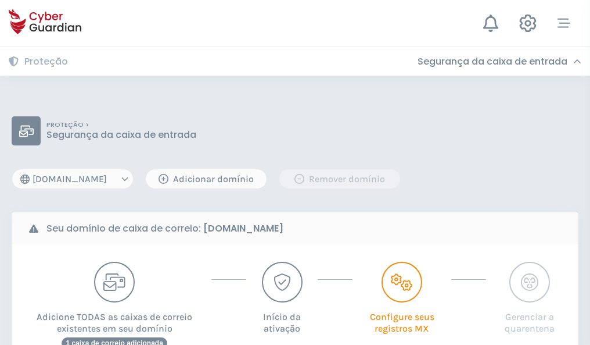 The width and height of the screenshot is (590, 345). I want to click on p: PROTEÇÃO >, so click(121, 125).